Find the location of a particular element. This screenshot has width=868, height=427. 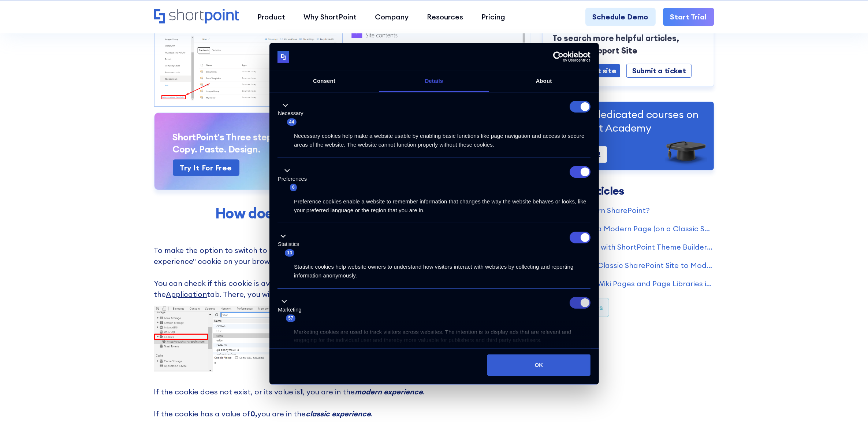

a: About is located at coordinates (544, 81).